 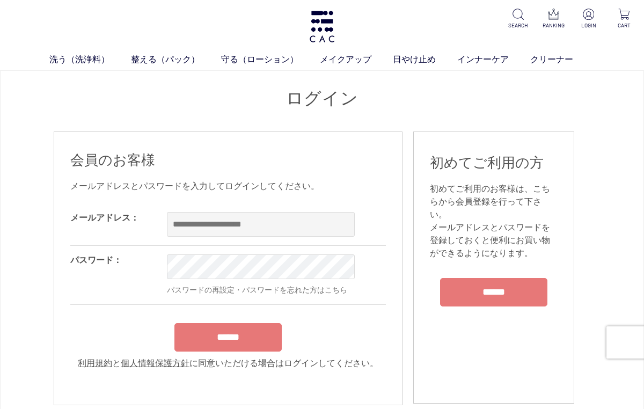 What do you see at coordinates (113, 160) in the screenshot?
I see `span: 会員のお客様` at bounding box center [113, 160].